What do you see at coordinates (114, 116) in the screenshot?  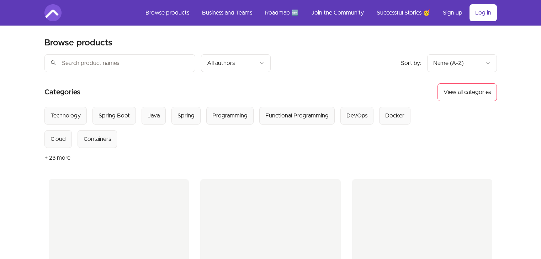 I see `div: Spring Boot` at bounding box center [114, 116].